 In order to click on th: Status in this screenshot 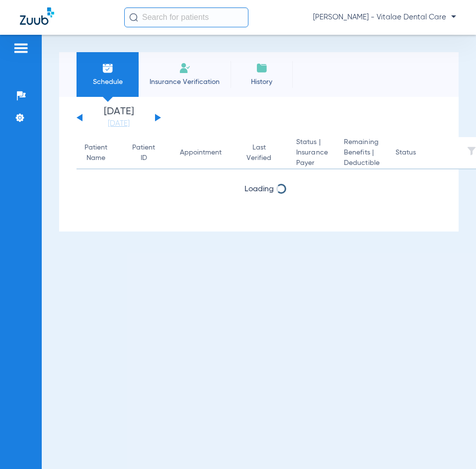, I will do `click(420, 153)`.